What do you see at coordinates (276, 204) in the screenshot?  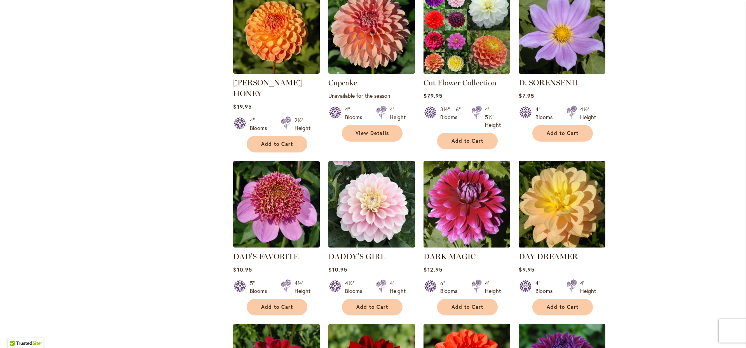 I see `img: DAD'S FAVORITE` at bounding box center [276, 204].